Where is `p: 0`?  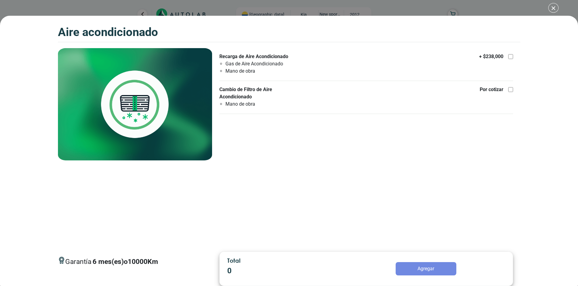 p: 0 is located at coordinates (282, 271).